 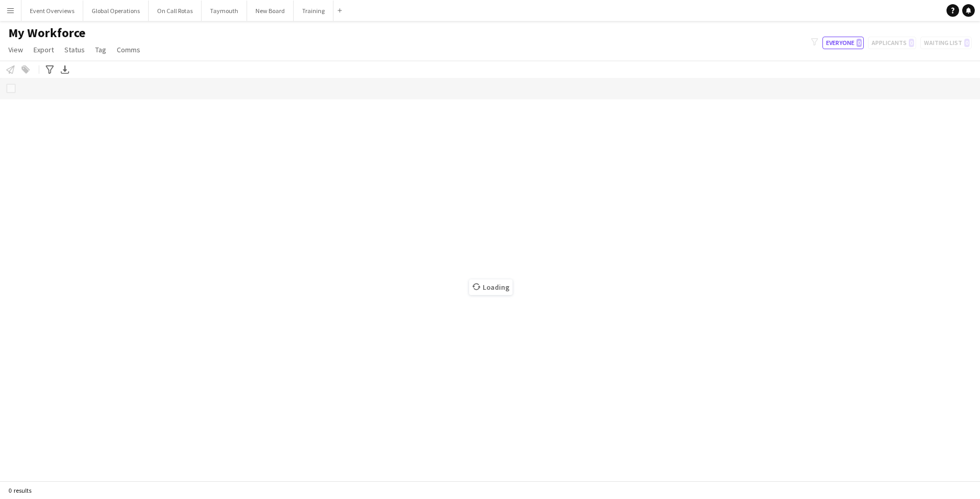 I want to click on button: Event Overviews, so click(x=53, y=11).